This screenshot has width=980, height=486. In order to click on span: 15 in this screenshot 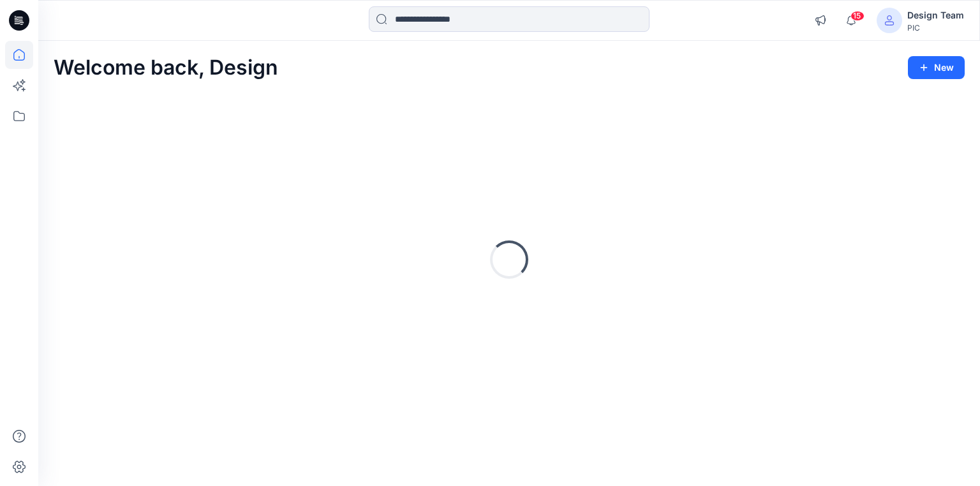, I will do `click(858, 16)`.